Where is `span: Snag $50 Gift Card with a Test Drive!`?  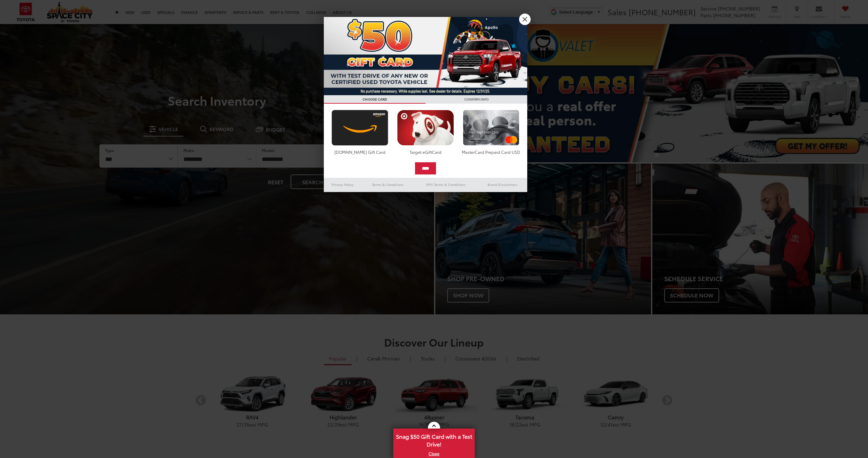
span: Snag $50 Gift Card with a Test Drive! is located at coordinates (434, 439).